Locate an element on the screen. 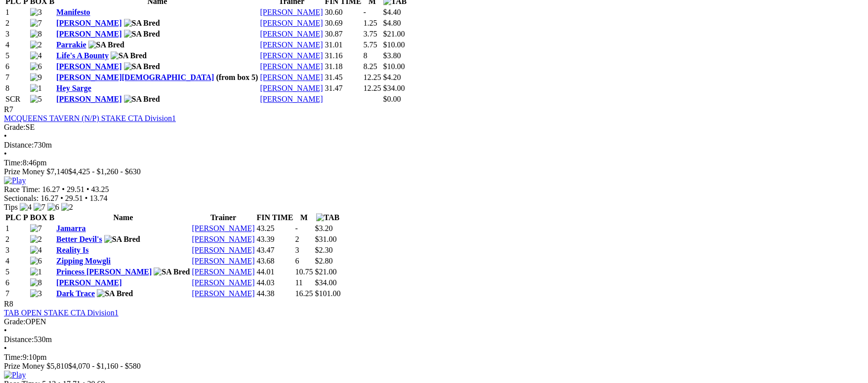 This screenshot has height=383, width=868. span: Sectionals: is located at coordinates (21, 198).